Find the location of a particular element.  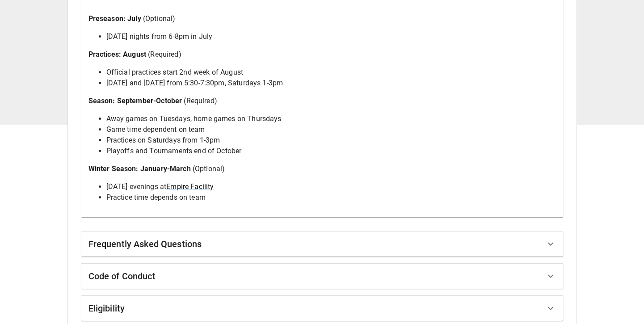

li: Away games on Tuesdays, home games on Thursdays is located at coordinates (331, 119).